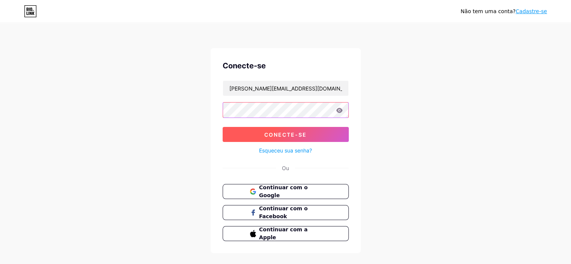 Image resolution: width=571 pixels, height=264 pixels. Describe the element at coordinates (286, 191) in the screenshot. I see `a: Continuar com o Google` at that location.